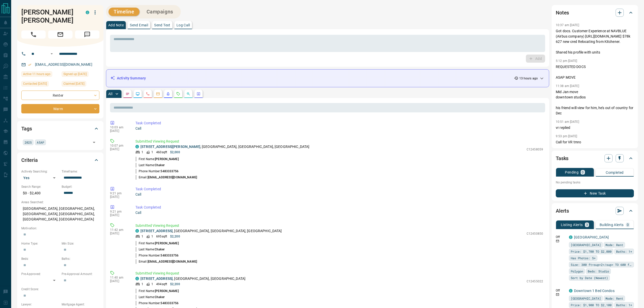  What do you see at coordinates (624, 252) in the screenshot?
I see `span: Baths: 1+` at bounding box center [624, 252].